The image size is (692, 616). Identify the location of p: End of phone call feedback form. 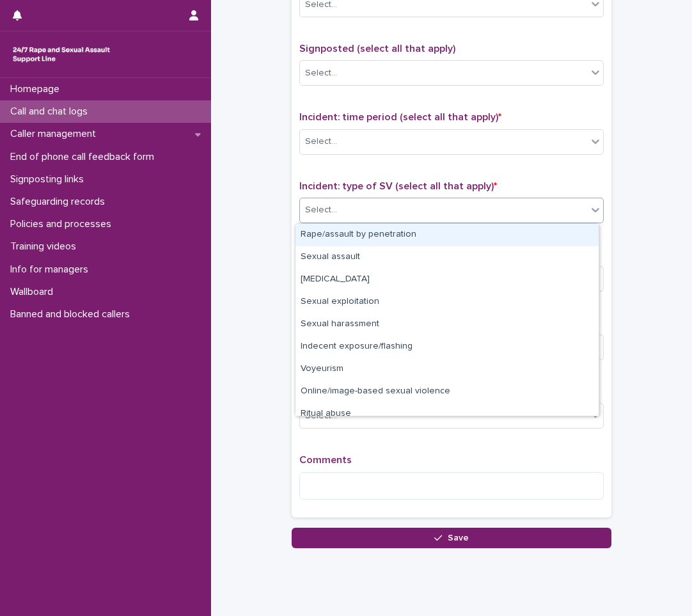
(84, 156).